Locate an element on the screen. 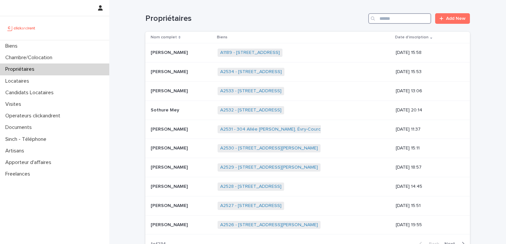 Image resolution: width=506 pixels, height=244 pixels. div: Search is located at coordinates (400, 19).